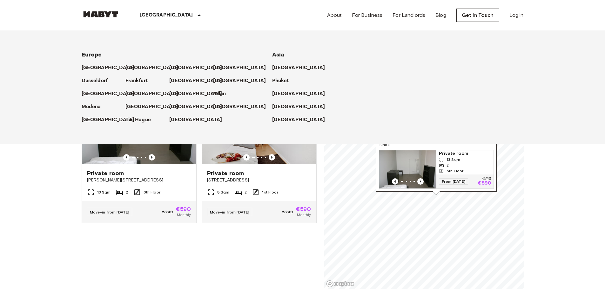 The width and height of the screenshot is (605, 289). What do you see at coordinates (477, 15) in the screenshot?
I see `a: Get in Touch` at bounding box center [477, 15].